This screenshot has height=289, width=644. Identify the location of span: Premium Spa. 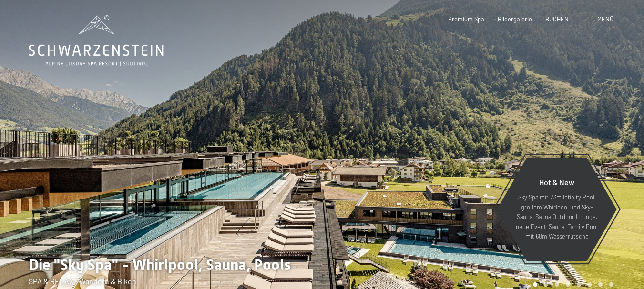
(466, 19).